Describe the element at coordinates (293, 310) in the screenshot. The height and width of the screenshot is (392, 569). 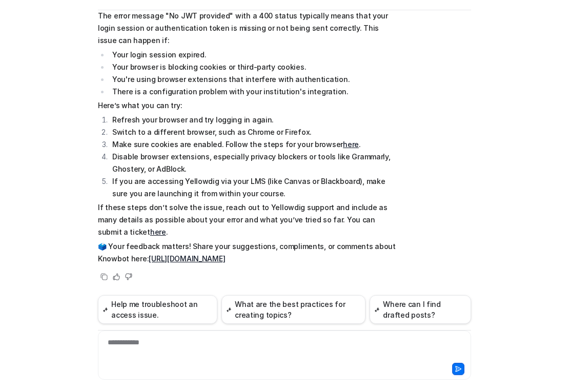
I see `button: What are the best practices for creating topics?` at that location.